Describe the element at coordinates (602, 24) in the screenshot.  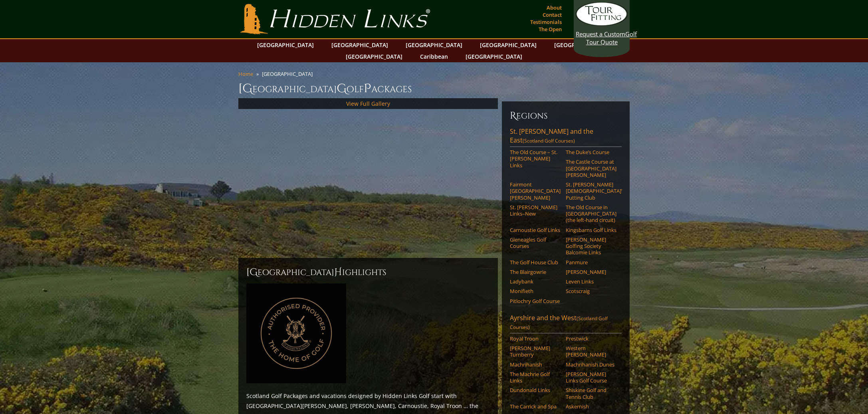
I see `a: Request a CustomGolf Tour Quote` at that location.